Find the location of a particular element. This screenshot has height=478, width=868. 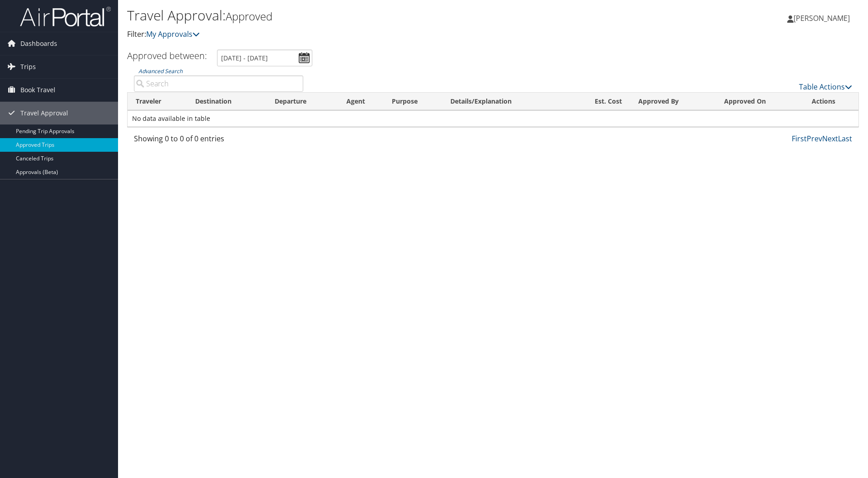

a: Next is located at coordinates (830, 139).